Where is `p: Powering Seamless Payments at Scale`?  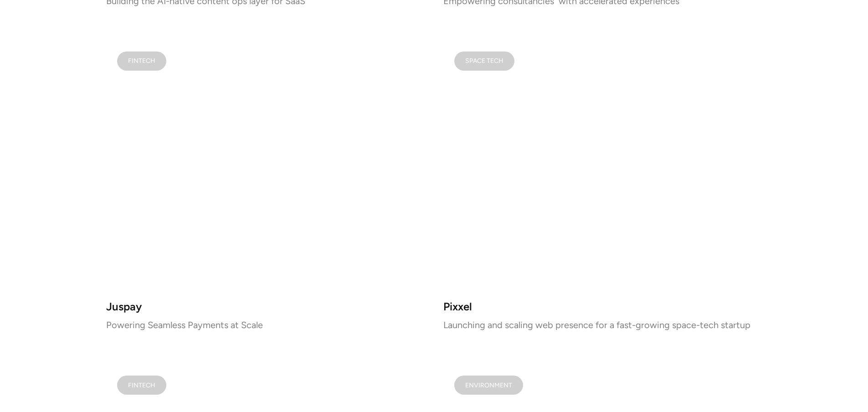
p: Powering Seamless Payments at Scale is located at coordinates (266, 325).